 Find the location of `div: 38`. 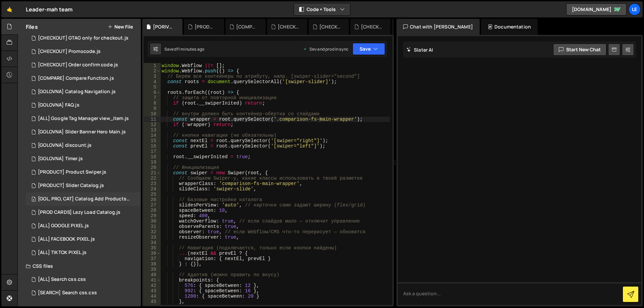

div: 38 is located at coordinates (152, 264).